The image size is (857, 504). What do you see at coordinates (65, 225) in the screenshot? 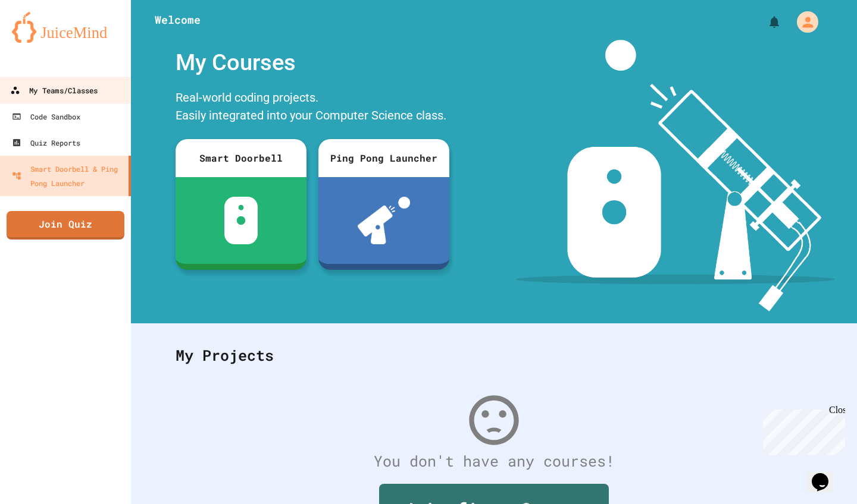
I see `a: Join Quiz` at bounding box center [65, 225].